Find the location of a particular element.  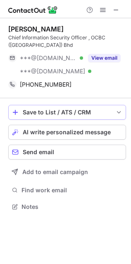

button: AI write personalized message is located at coordinates (67, 132).